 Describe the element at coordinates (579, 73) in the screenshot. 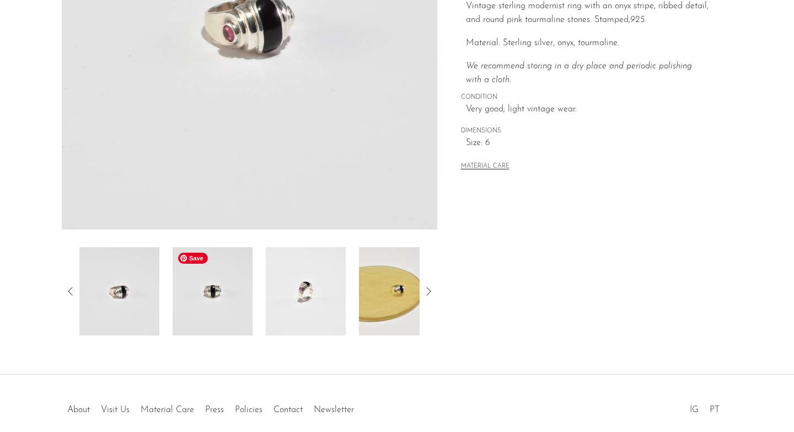

I see `i: We recommend storing in a dry place and periodic polishing with a cloth.` at that location.